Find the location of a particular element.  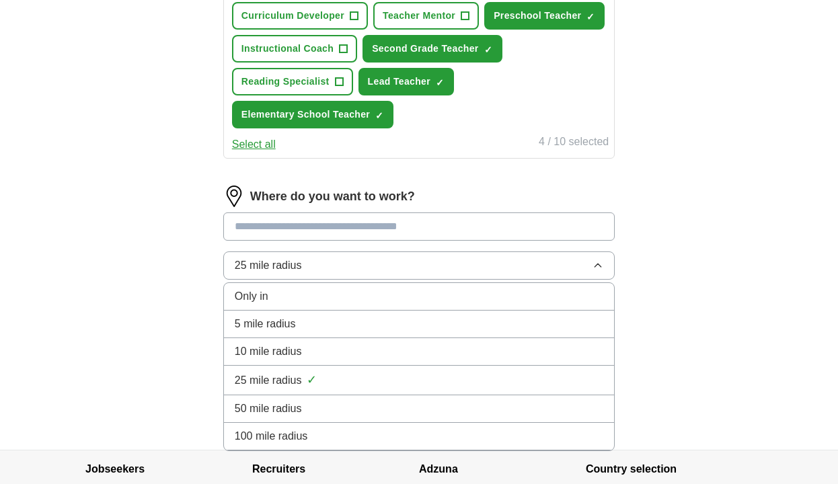

img: location.png is located at coordinates (234, 196).